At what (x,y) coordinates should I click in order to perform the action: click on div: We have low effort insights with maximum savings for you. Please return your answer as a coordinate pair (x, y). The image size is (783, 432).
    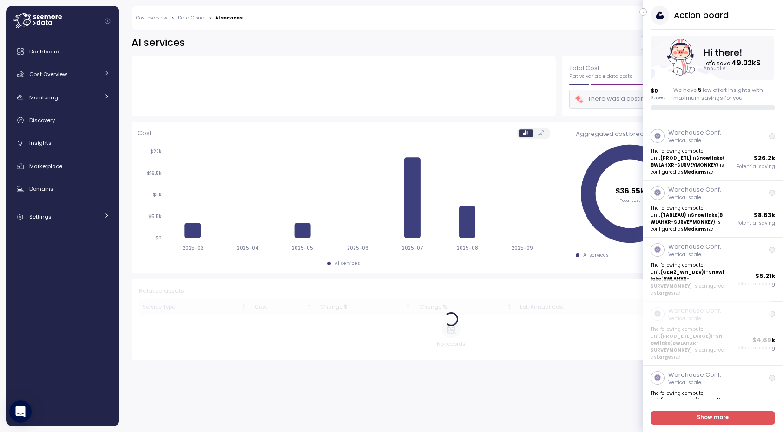
    Looking at the image, I should click on (724, 94).